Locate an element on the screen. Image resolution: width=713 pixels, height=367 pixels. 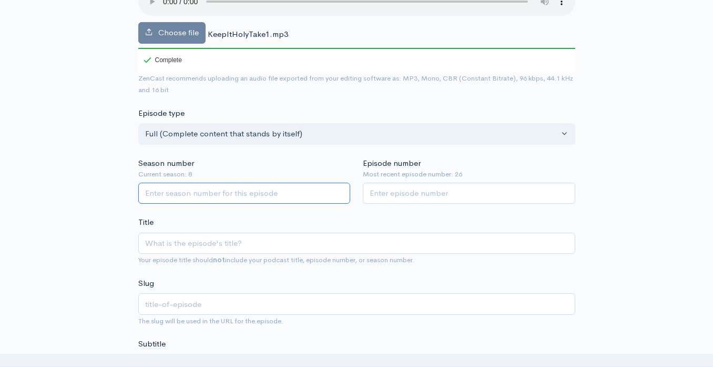
input: Enter season number for this episode is located at coordinates (245, 193).